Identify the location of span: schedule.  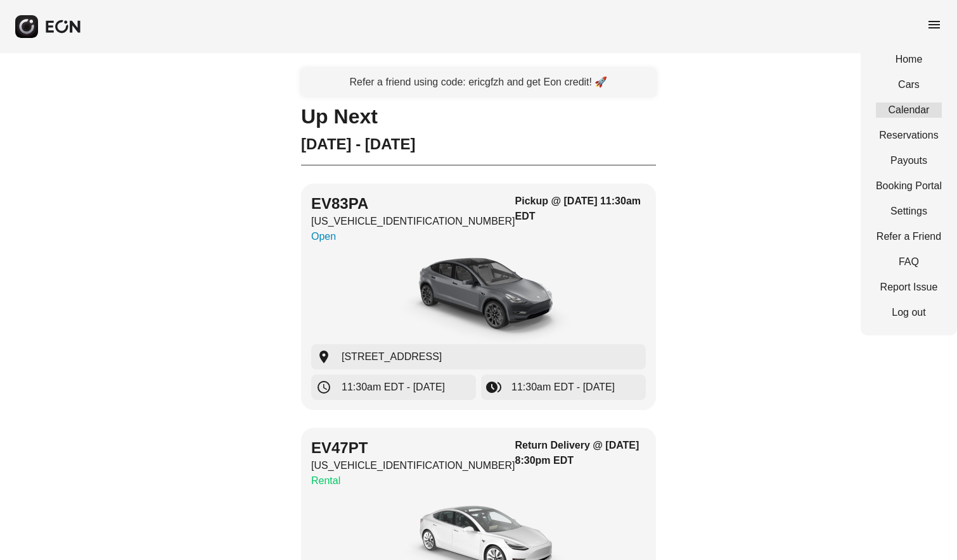
(323, 387).